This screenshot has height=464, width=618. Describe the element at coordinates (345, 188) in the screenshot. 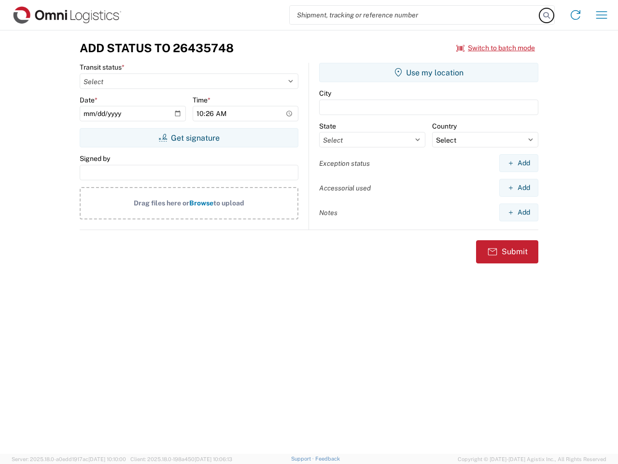

I see `label: Accessorial used` at that location.